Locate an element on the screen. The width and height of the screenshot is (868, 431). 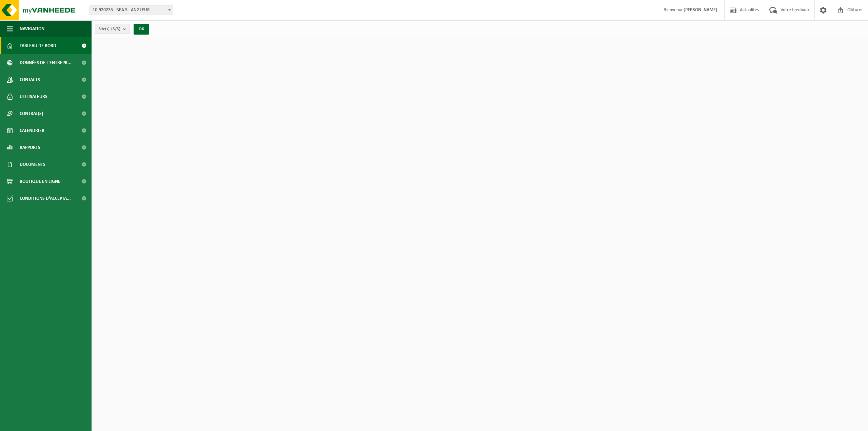
span: Contacts is located at coordinates (30, 80).